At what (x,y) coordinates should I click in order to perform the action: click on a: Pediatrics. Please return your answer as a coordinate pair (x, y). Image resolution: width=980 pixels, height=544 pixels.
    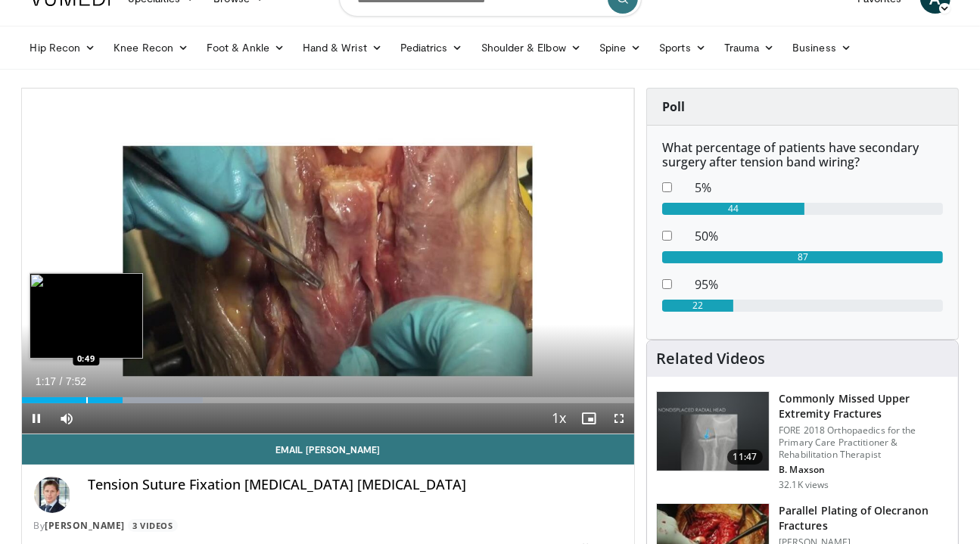
    Looking at the image, I should click on (431, 47).